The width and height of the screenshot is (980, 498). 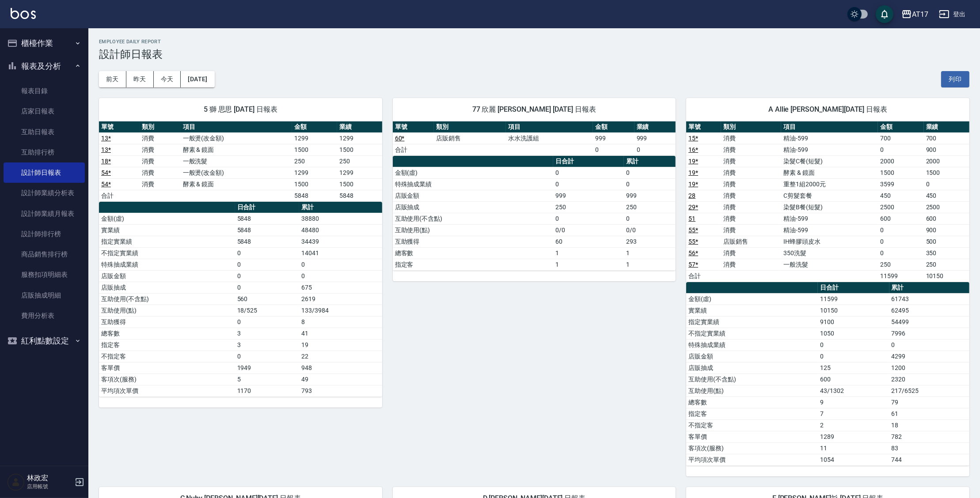 What do you see at coordinates (929, 402) in the screenshot?
I see `td: 79` at bounding box center [929, 402].